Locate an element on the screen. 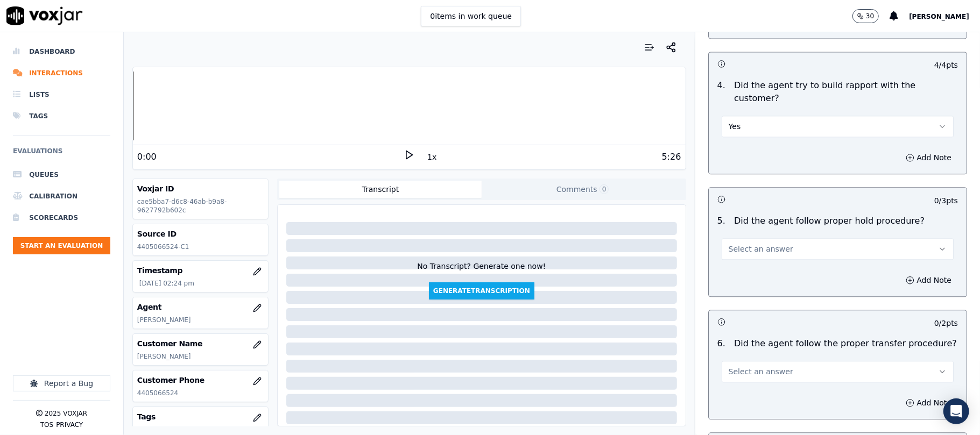 The image size is (980, 435). button: Comments is located at coordinates (583, 190).